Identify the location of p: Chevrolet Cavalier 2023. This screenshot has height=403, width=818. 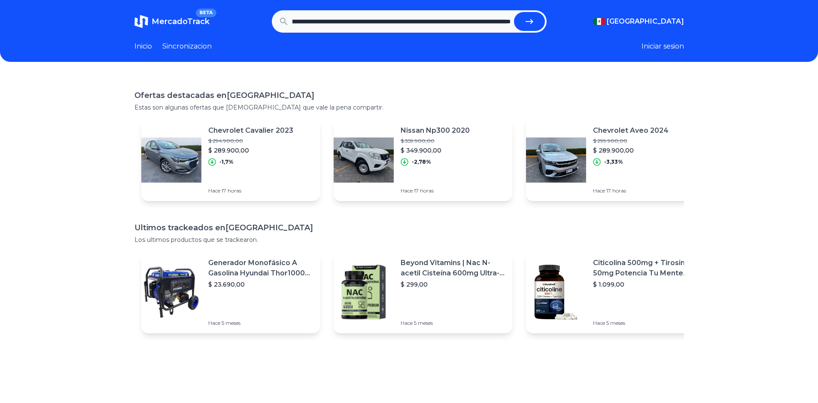
(251, 131).